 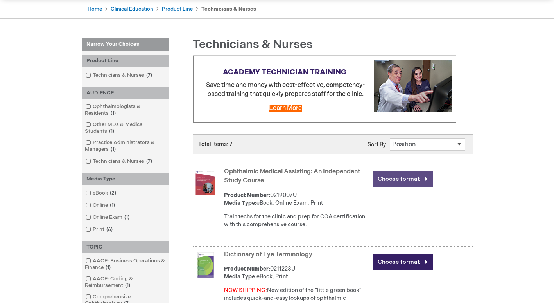 I want to click on label: Sort By, so click(x=376, y=144).